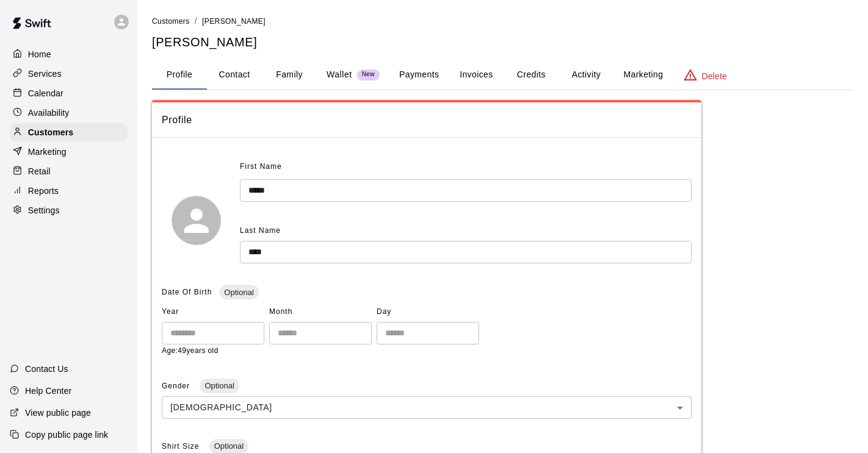  What do you see at coordinates (502, 75) in the screenshot?
I see `div: basic tabs example` at bounding box center [502, 75].